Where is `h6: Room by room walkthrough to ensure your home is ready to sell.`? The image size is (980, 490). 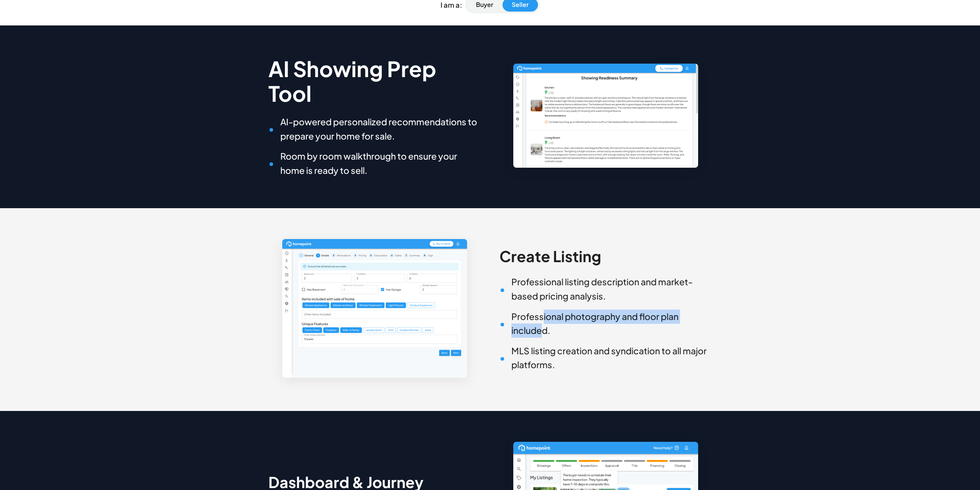 h6: Room by room walkthrough to ensure your home is ready to sell. is located at coordinates (374, 163).